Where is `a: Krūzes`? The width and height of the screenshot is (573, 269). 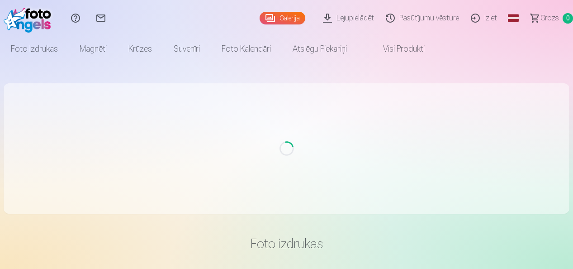 a: Krūzes is located at coordinates (140, 49).